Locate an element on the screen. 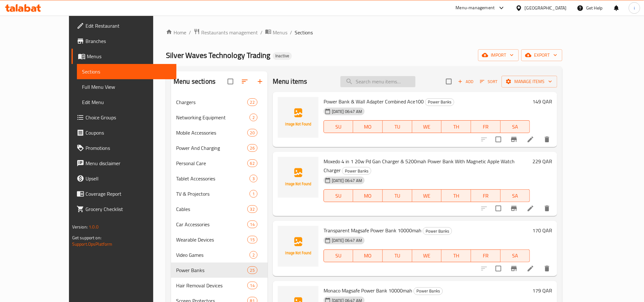 This screenshot has height=302, width=644. button: Add is located at coordinates (466, 81).